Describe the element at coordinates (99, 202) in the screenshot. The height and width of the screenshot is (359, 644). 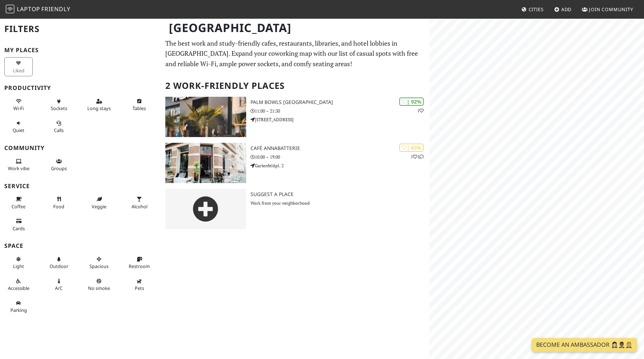
I see `button: Veggie` at that location.